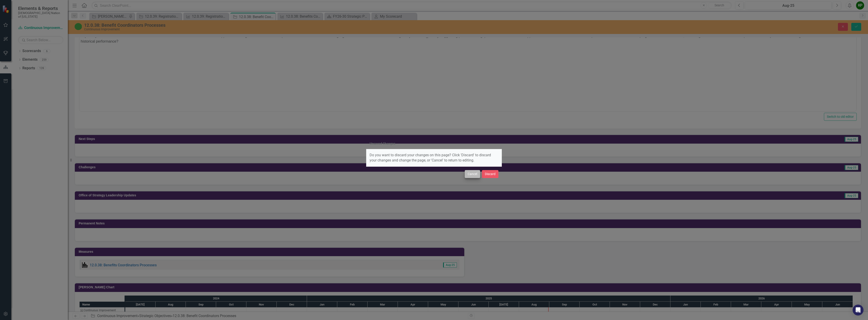 The height and width of the screenshot is (320, 868). Describe the element at coordinates (490, 174) in the screenshot. I see `button: Discard` at that location.